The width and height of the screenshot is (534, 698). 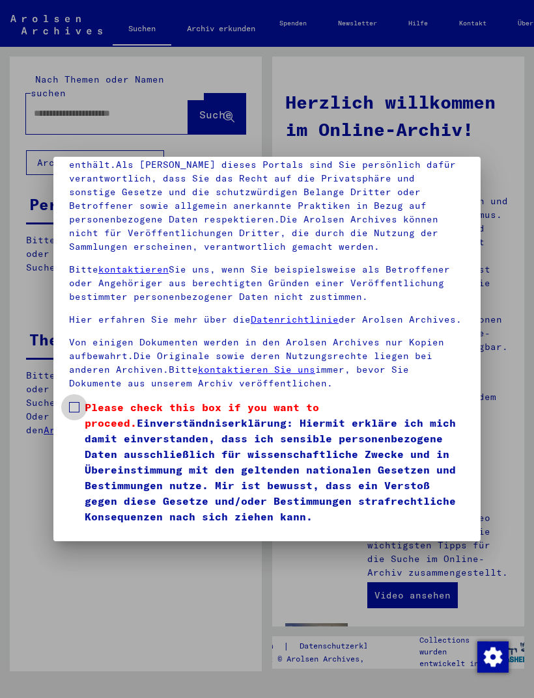 I want to click on span: Einverständniserklärung: Hiermit erkläre ich mich damit einverstanden, dass ich sensible personen..., so click(x=275, y=462).